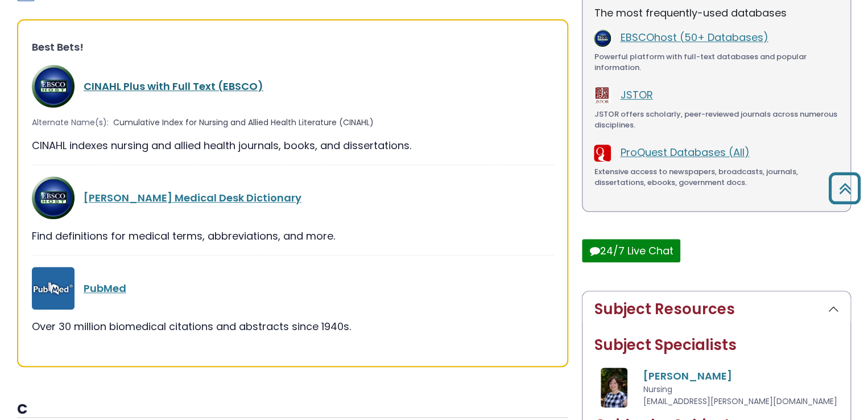 This screenshot has width=868, height=420. I want to click on span: Alternate Name(s):, so click(70, 123).